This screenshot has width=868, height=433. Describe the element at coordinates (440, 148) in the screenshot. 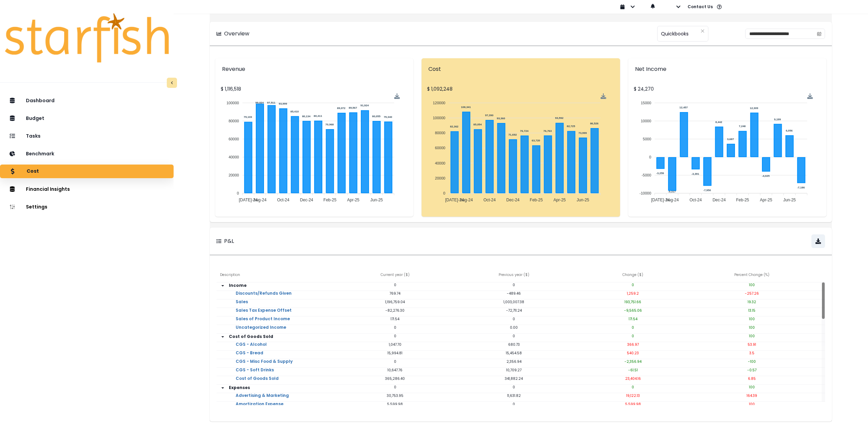

I see `tspan: 60000` at that location.